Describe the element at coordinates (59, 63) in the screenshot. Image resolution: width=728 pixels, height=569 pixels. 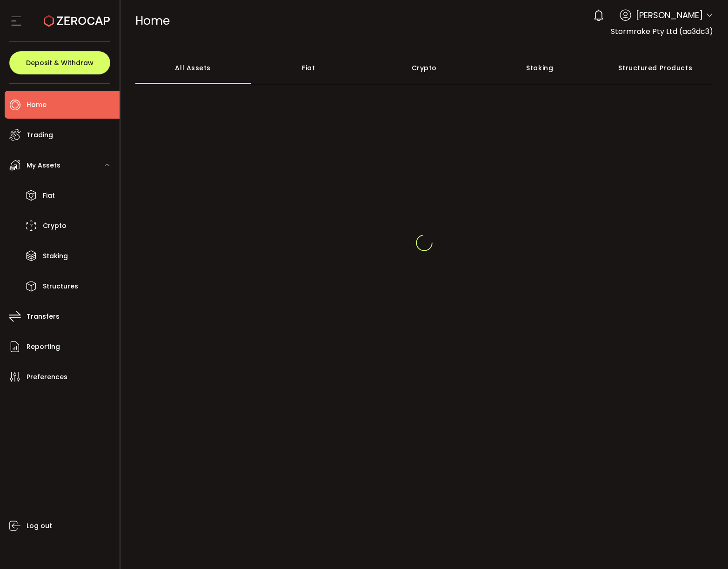
I see `button: Deposit & Withdraw` at that location.